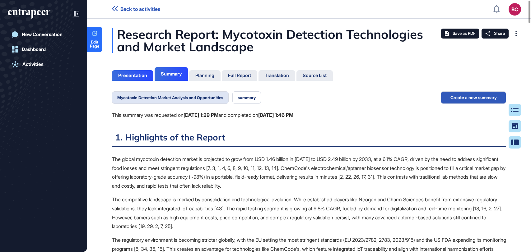  What do you see at coordinates (499, 34) in the screenshot?
I see `span: Share` at bounding box center [499, 34].